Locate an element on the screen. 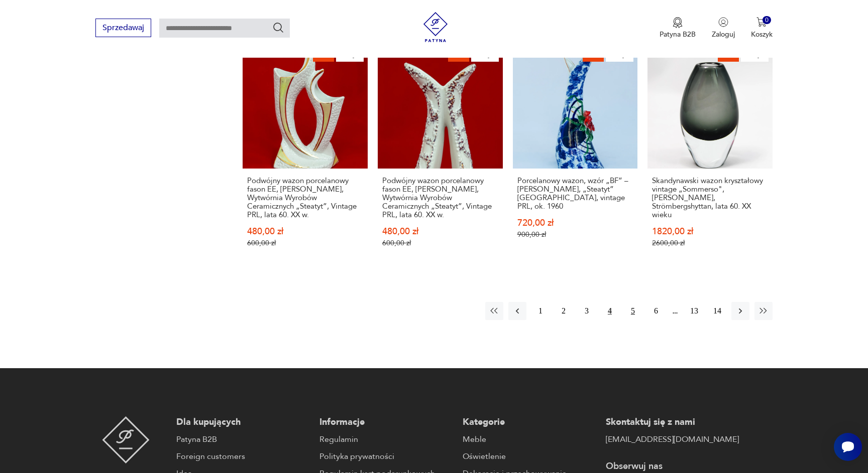  a: Ikona medaluPatyna B2B is located at coordinates (677, 28).